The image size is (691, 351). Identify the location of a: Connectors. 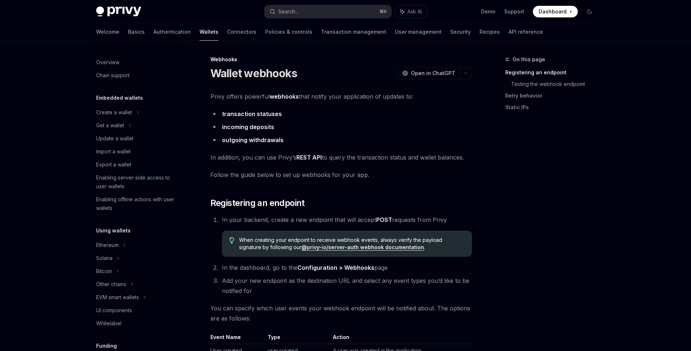
(242, 32).